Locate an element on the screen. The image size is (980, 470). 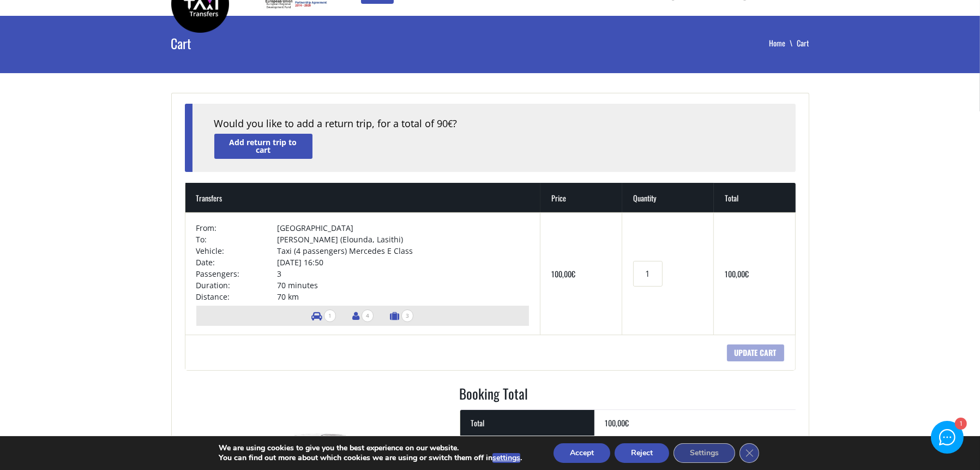
div: 1 is located at coordinates (960, 424).